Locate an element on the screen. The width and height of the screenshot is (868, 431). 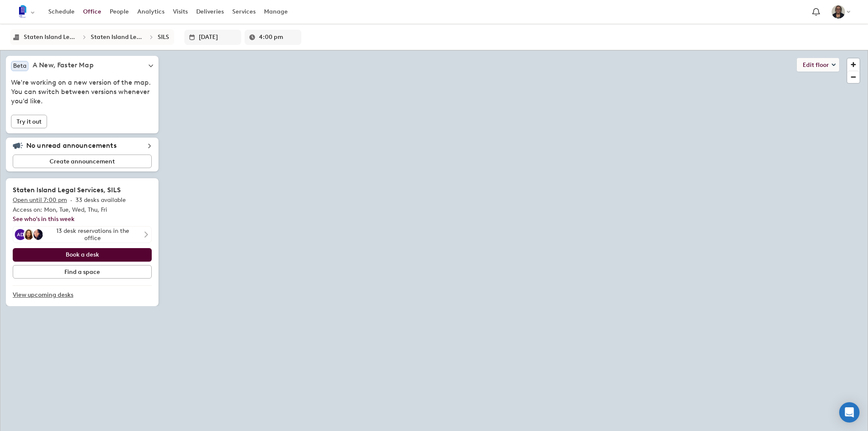
span: Beta is located at coordinates (19, 66).